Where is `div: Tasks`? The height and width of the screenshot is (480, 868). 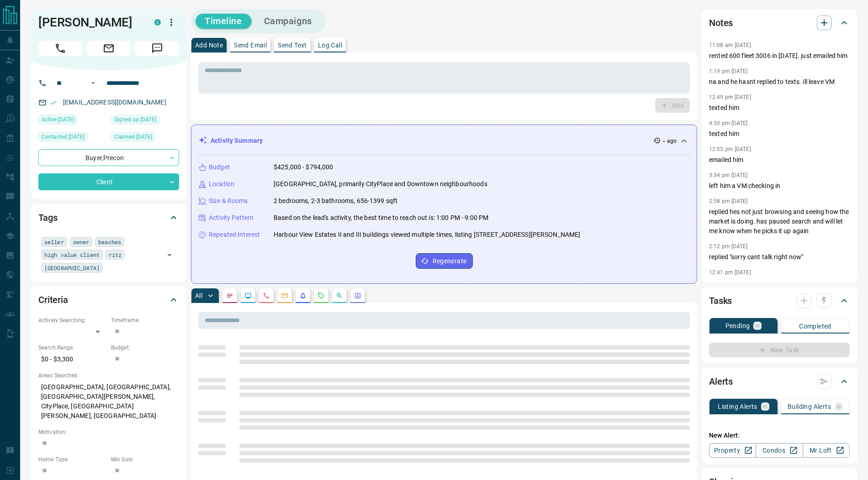 div: Tasks is located at coordinates (780, 301).